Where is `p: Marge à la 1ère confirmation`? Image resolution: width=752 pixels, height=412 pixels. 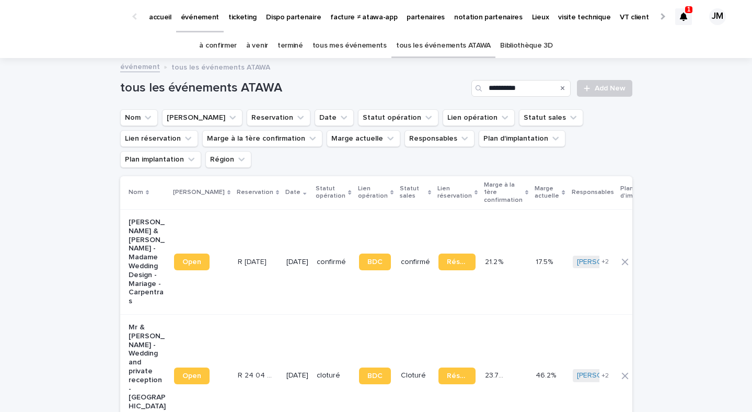 p: Marge à la 1ère confirmation is located at coordinates (504, 192).